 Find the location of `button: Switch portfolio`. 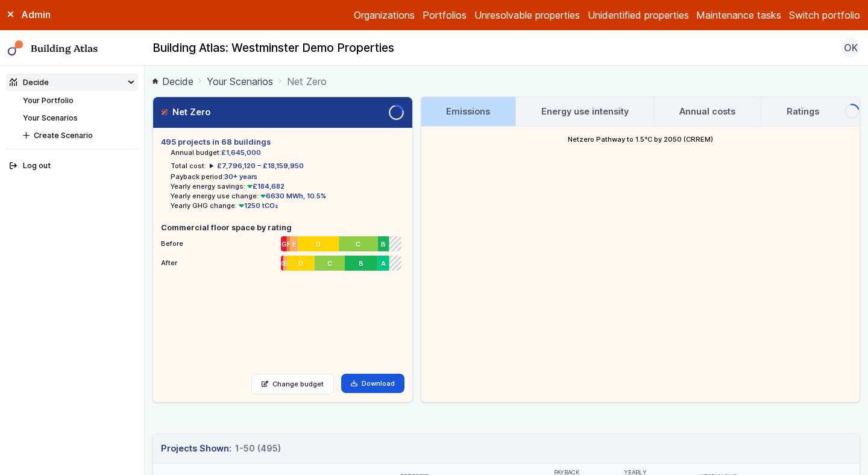

button: Switch portfolio is located at coordinates (825, 15).